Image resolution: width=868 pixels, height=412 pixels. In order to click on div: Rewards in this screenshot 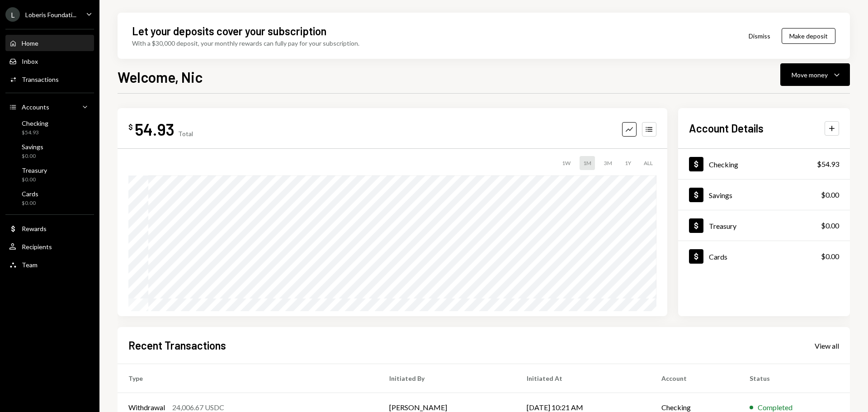, I will do `click(34, 228)`.